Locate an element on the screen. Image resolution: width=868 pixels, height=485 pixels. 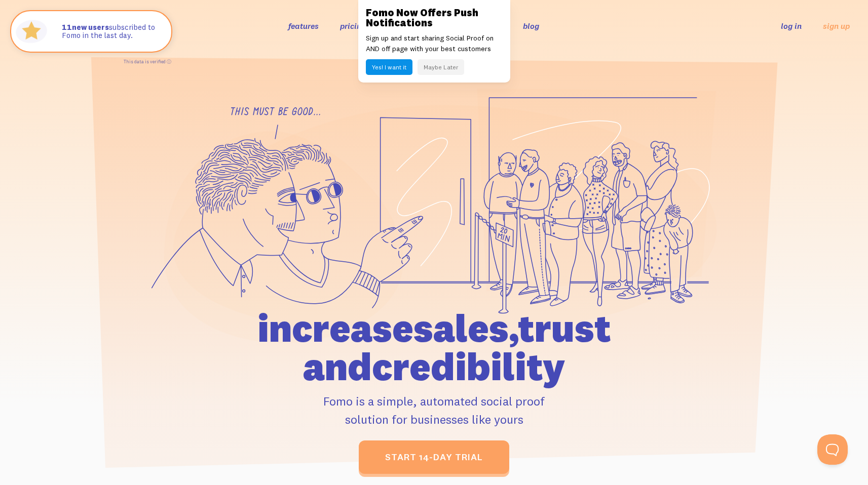
p: subscribed to Fomo in the last day. is located at coordinates (111, 31).